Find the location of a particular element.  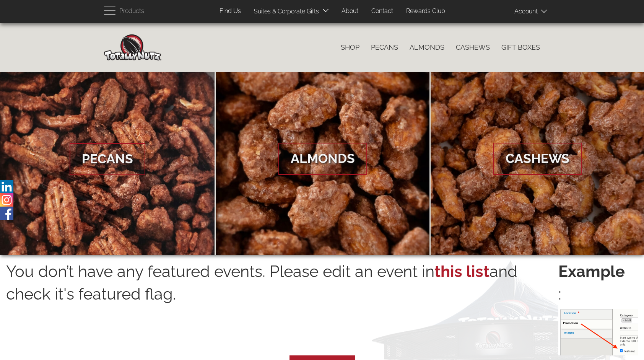

a: Contact is located at coordinates (382, 11).